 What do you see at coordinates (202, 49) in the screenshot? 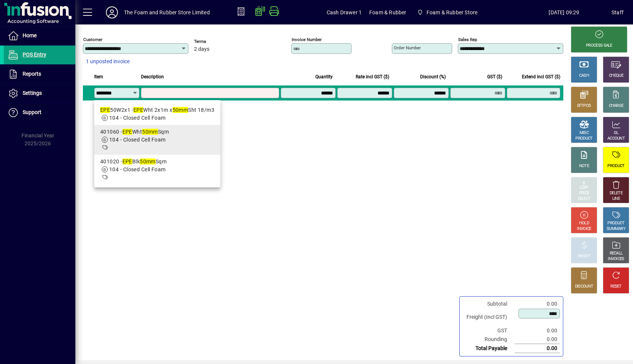
I see `span: 2 days` at bounding box center [202, 49].